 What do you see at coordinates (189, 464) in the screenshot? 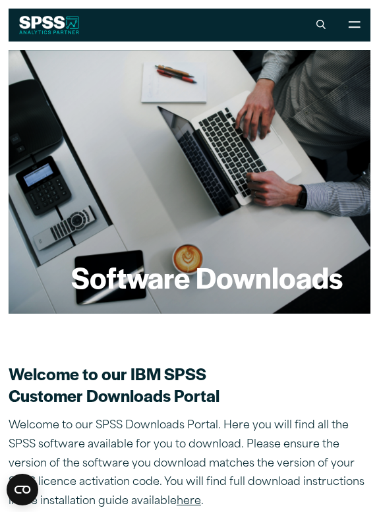
I see `p: Welcome to our SPSS Downloads Portal. Here you will find all the SPSS software available for you ...` at bounding box center [189, 464].